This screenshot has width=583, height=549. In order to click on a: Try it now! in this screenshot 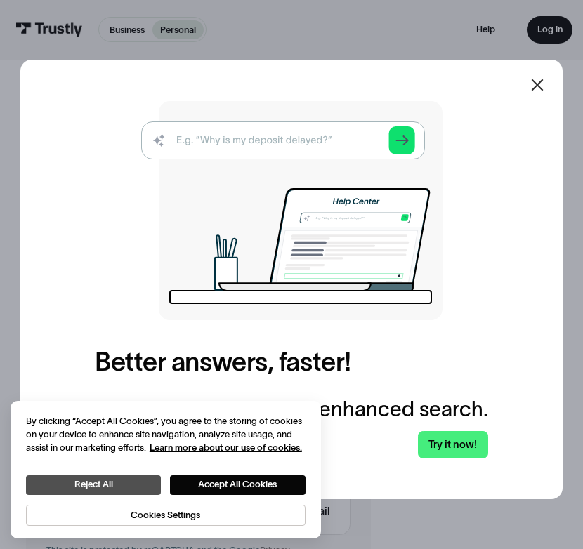, I will do `click(453, 444)`.